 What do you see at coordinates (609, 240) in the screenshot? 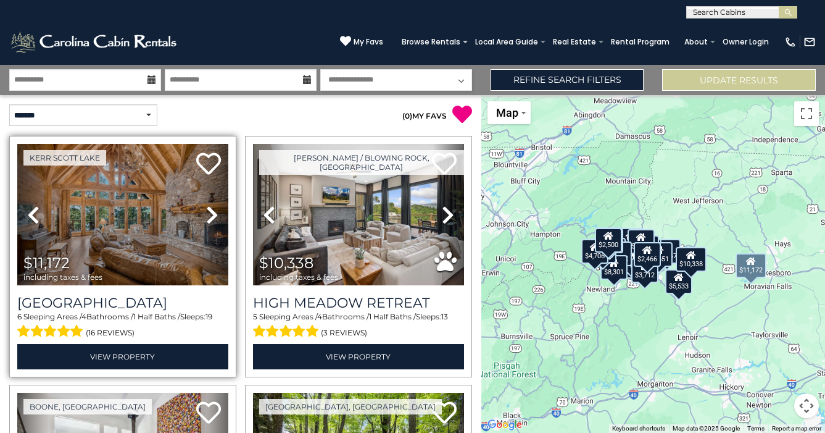
I see `div: $2,500` at bounding box center [609, 240].